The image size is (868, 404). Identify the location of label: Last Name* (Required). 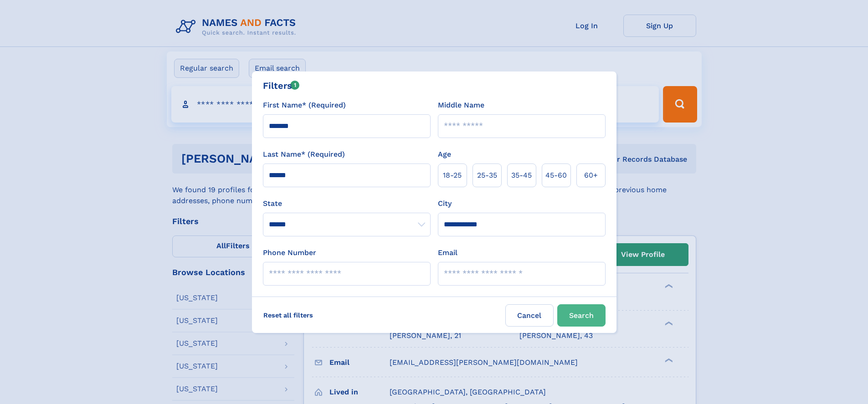
(304, 154).